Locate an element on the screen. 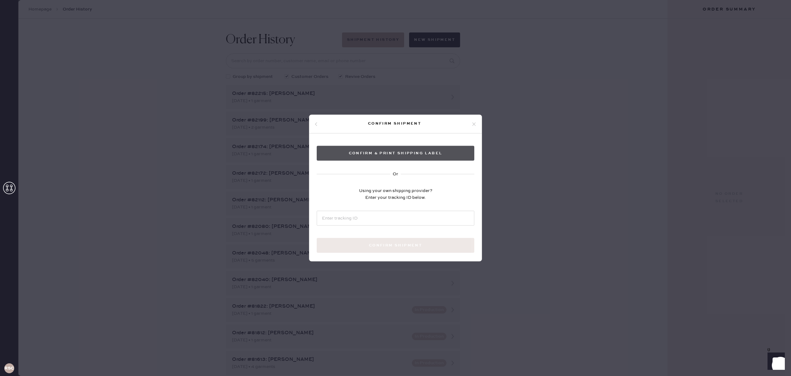 This screenshot has height=376, width=791. button: Confirm shipment is located at coordinates (395, 245).